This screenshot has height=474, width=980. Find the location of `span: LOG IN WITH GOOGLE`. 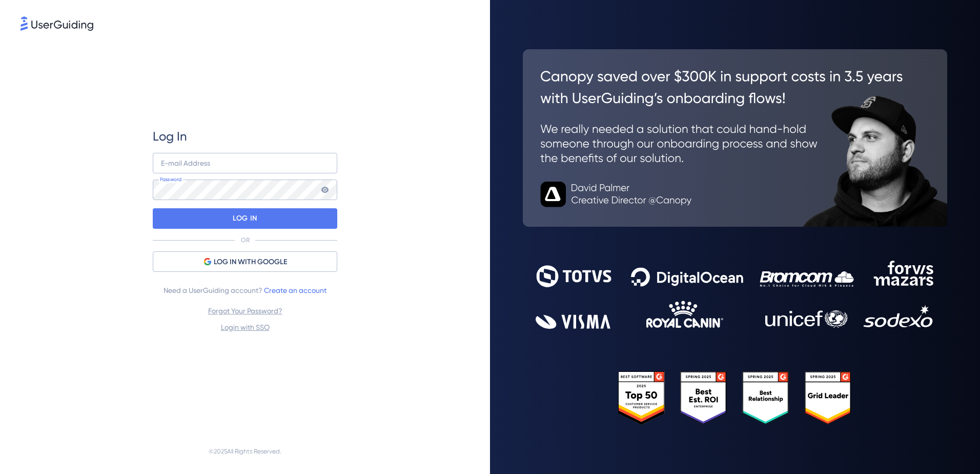

span: LOG IN WITH GOOGLE is located at coordinates (250, 262).